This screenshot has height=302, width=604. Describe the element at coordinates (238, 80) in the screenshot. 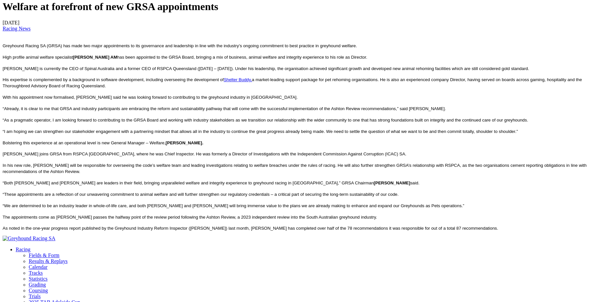

I see `a: Shelter Buddy,` at that location.